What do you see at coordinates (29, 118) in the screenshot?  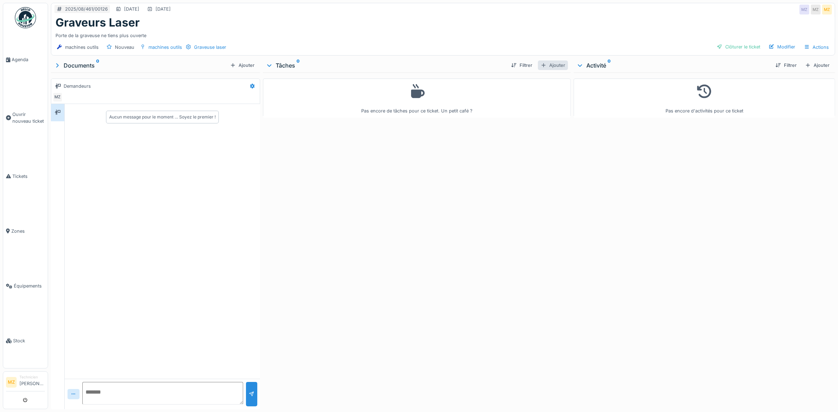 I see `span: Ouvrir nouveau ticket` at bounding box center [29, 118].